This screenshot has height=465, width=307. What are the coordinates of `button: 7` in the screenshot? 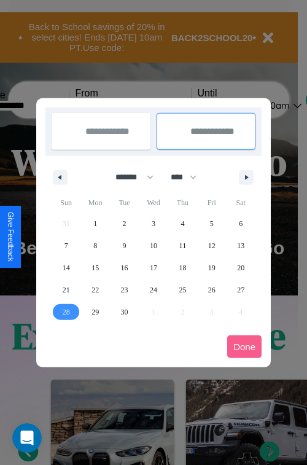 It's located at (66, 246).